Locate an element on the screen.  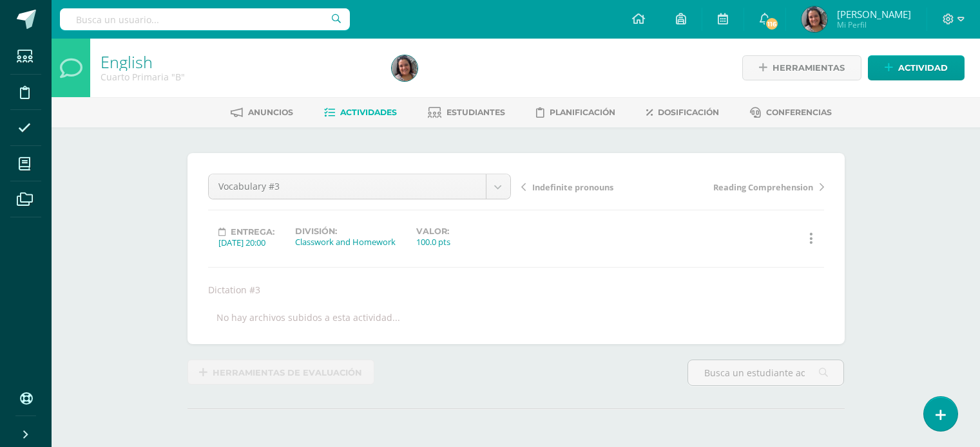
a: Actividades is located at coordinates (360, 113).